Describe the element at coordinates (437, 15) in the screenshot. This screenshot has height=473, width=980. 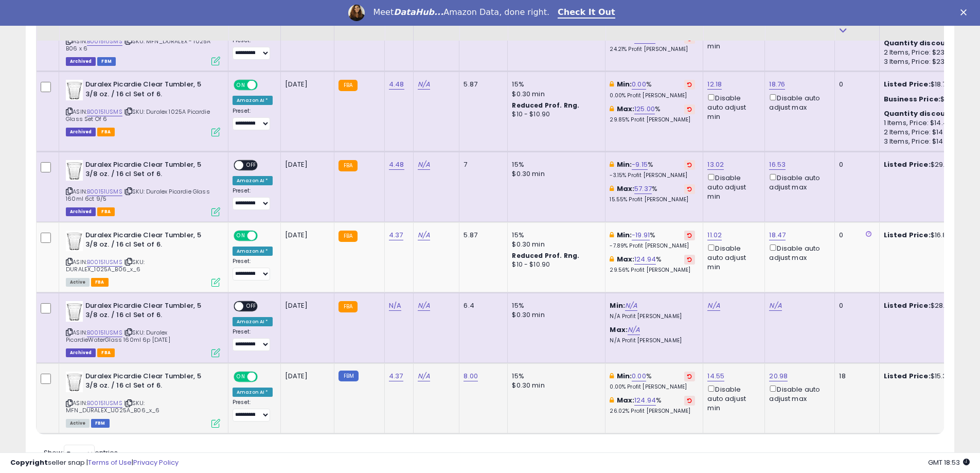
I see `div: Additional Cost` at that location.